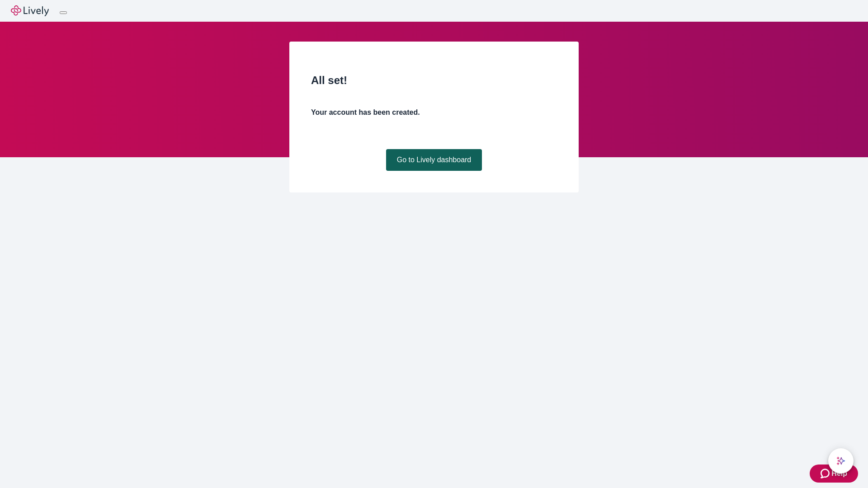  What do you see at coordinates (826, 473) in the screenshot?
I see `svg: Zendesk support icon` at bounding box center [826, 473].